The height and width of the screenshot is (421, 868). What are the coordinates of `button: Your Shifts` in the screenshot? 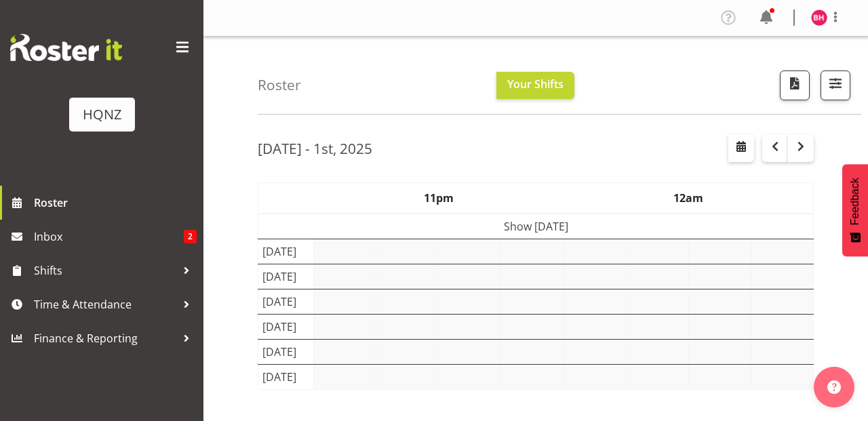 It's located at (535, 85).